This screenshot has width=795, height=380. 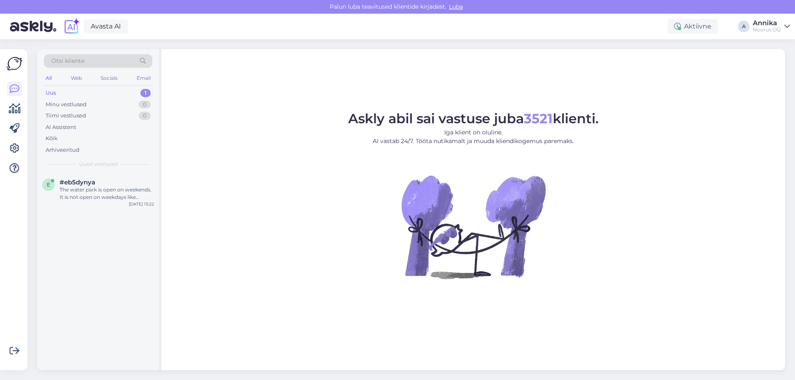 What do you see at coordinates (66, 116) in the screenshot?
I see `div: Tiimi vestlused` at bounding box center [66, 116].